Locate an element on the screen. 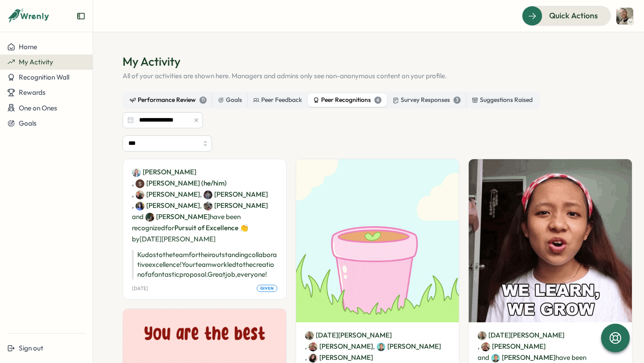 This screenshot has width=644, height=363. div: Survey Responses is located at coordinates (427, 100).